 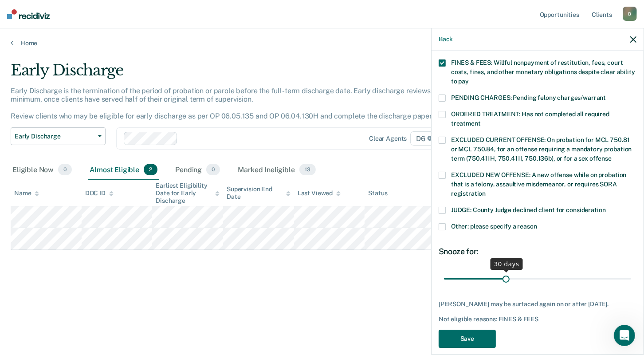 What do you see at coordinates (28, 14) in the screenshot?
I see `img: Recidiviz` at bounding box center [28, 14].